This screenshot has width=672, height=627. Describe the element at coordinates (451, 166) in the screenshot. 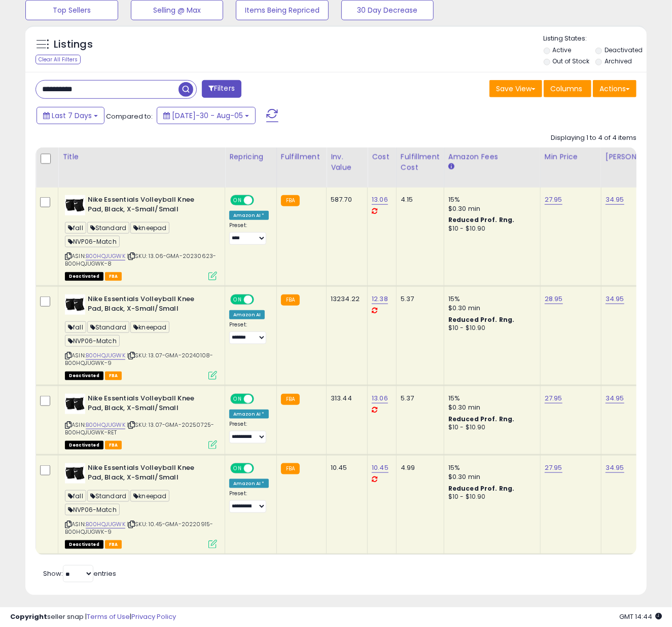

I see `small: Amazon Fees.` at that location.